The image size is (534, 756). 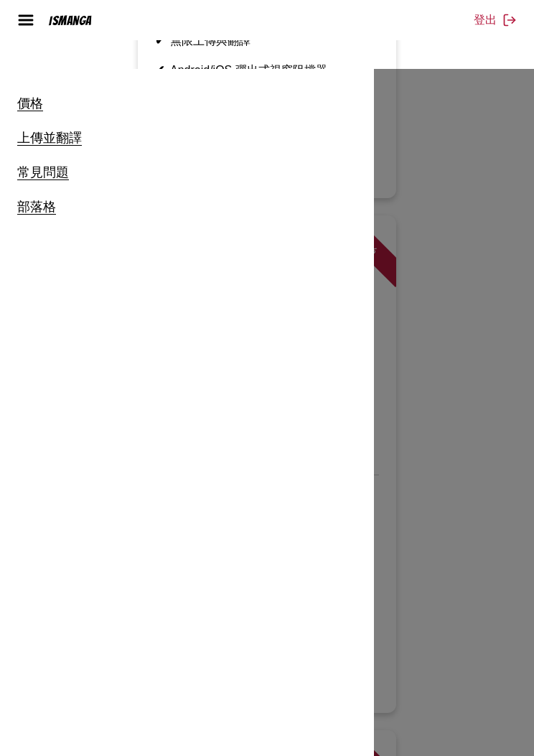 I want to click on img: Sign out, so click(x=509, y=20).